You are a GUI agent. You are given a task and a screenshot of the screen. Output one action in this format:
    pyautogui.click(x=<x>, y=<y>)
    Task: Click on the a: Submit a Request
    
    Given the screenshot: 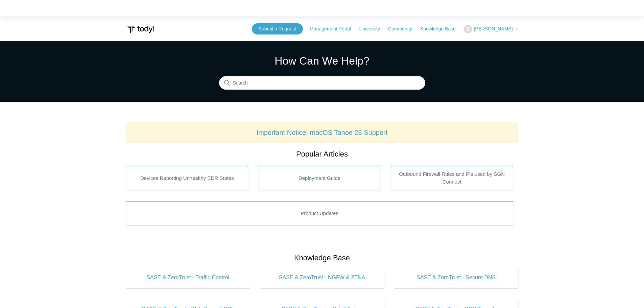 What is the action you would take?
    pyautogui.click(x=277, y=29)
    